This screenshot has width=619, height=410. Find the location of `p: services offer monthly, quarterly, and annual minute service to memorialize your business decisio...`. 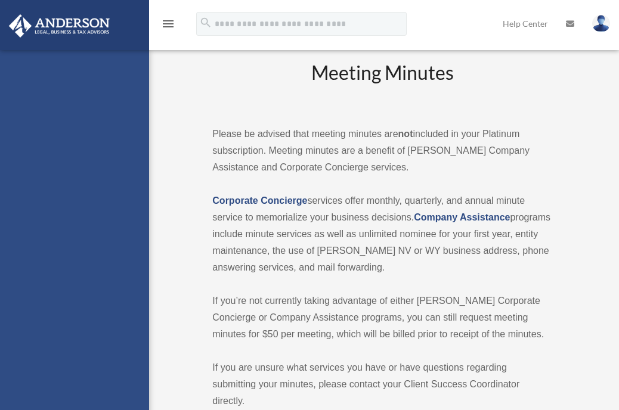

p: services offer monthly, quarterly, and annual minute service to memorialize your business decisio... is located at coordinates (382, 234).